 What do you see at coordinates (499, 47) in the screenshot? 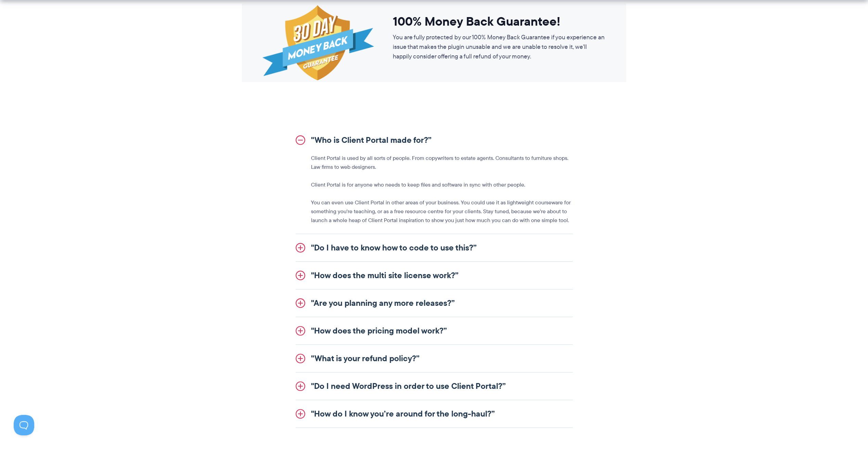
I see `p: You are fully protected by our 100% Money Back Guarantee if you experience an issue that makes th...` at bounding box center [499, 47].